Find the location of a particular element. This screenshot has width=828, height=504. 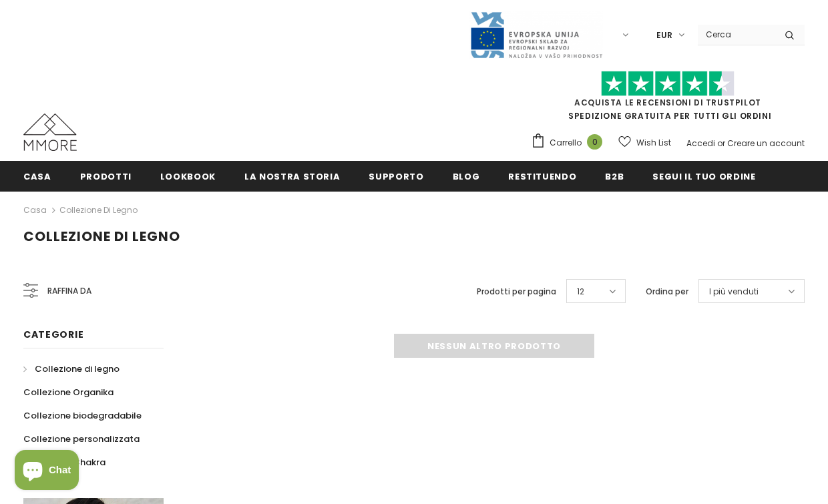

span: Collezione Organika is located at coordinates (68, 392).